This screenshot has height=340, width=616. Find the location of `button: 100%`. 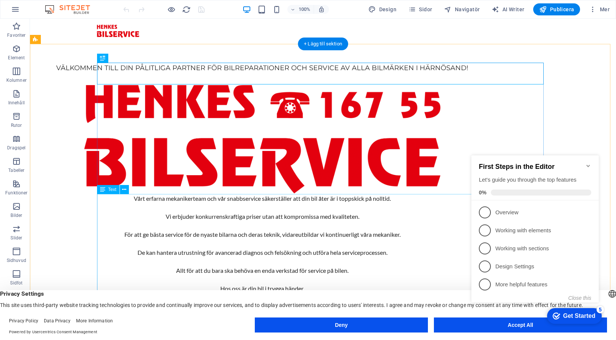

button: 100% is located at coordinates (301, 9).